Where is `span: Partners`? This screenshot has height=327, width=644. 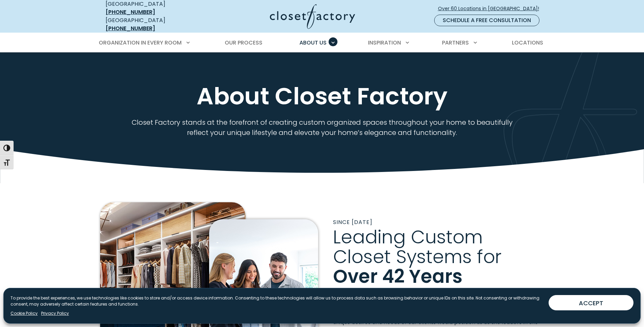
span: Partners is located at coordinates (455, 42).